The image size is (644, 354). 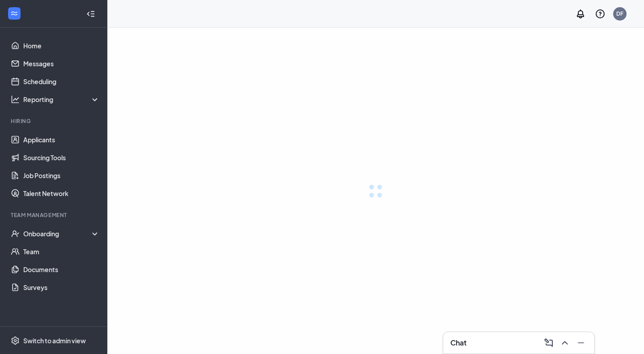 What do you see at coordinates (62, 233) in the screenshot?
I see `div: Onboarding` at bounding box center [62, 233].